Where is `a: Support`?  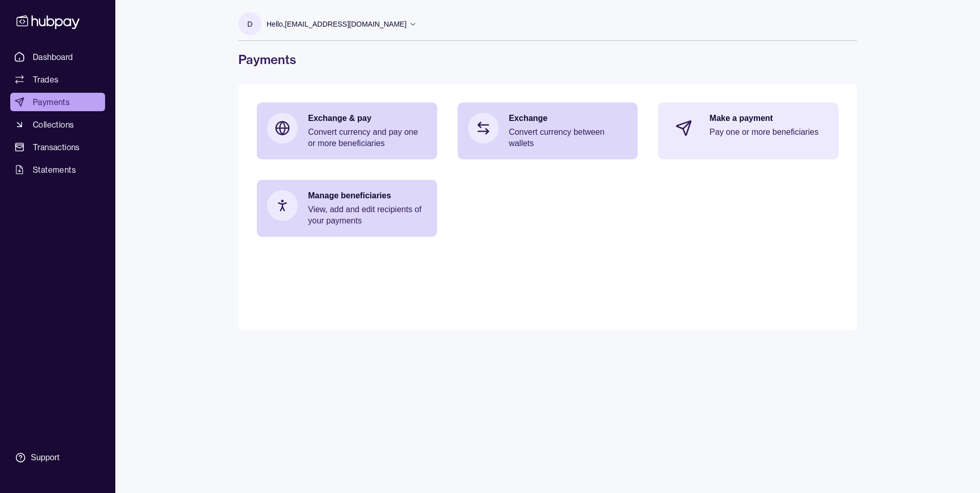 a: Support is located at coordinates (58, 458).